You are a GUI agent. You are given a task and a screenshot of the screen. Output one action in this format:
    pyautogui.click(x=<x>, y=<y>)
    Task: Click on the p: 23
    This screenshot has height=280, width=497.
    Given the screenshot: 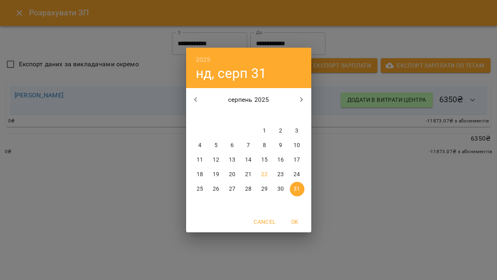 What is the action you would take?
    pyautogui.click(x=281, y=174)
    